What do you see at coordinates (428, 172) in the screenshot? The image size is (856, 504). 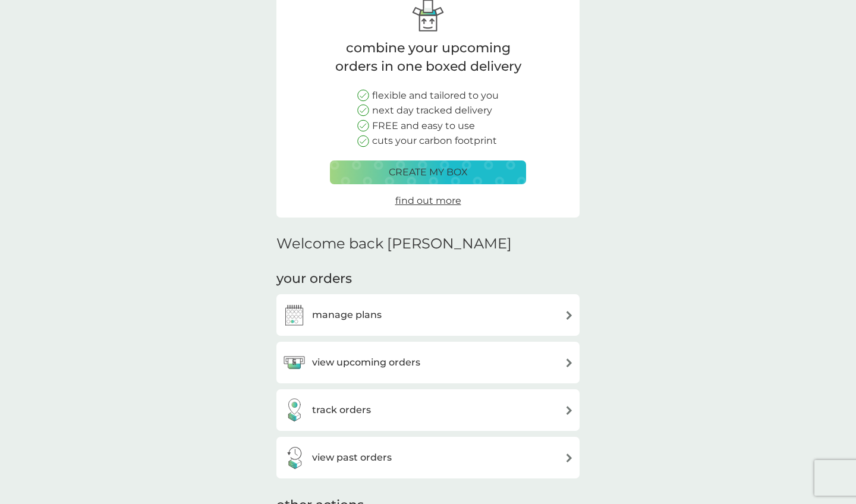 I see `button: create my box` at bounding box center [428, 172].